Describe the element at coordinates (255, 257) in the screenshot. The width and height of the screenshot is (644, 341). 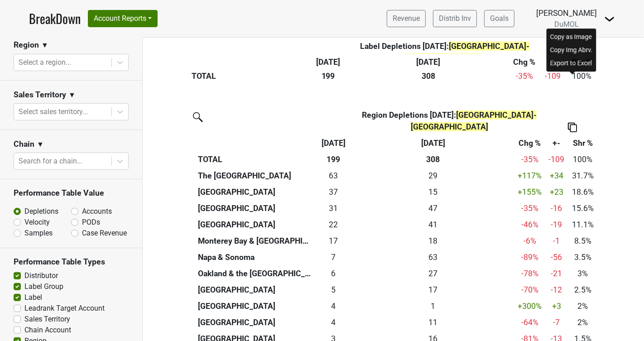
I see `th: Napa & Sonoma` at that location.